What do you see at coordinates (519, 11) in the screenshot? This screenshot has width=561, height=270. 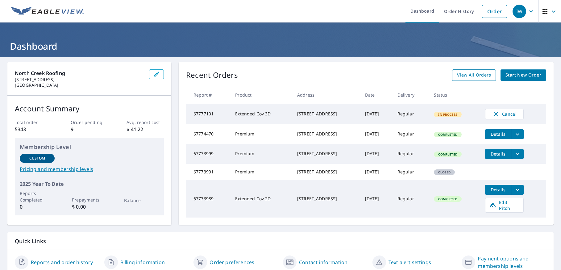 I see `div: IW` at bounding box center [519, 11].